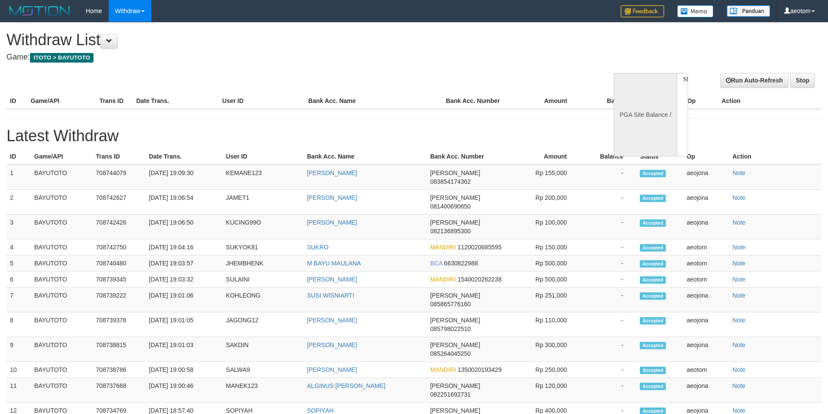 The width and height of the screenshot is (828, 414). Describe the element at coordinates (748, 11) in the screenshot. I see `img: panduan.png` at that location.